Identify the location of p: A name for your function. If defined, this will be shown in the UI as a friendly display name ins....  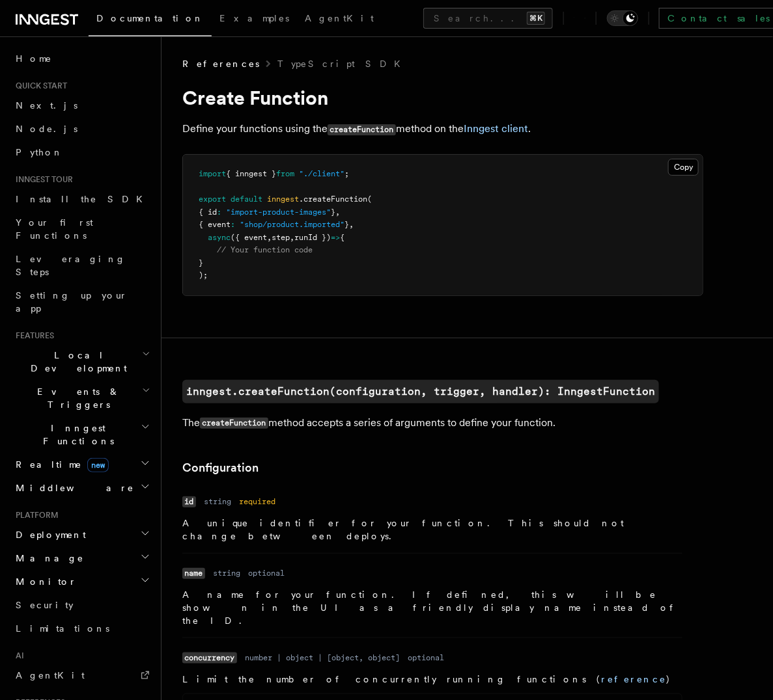
(433, 608).